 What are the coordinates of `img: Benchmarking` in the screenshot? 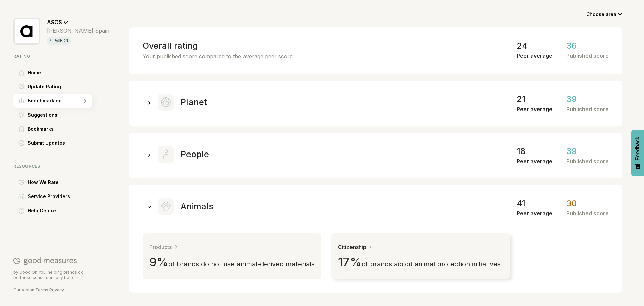 It's located at (22, 100).